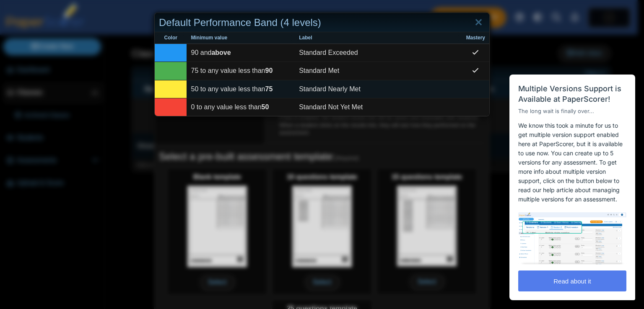  Describe the element at coordinates (170, 38) in the screenshot. I see `th: Color` at that location.